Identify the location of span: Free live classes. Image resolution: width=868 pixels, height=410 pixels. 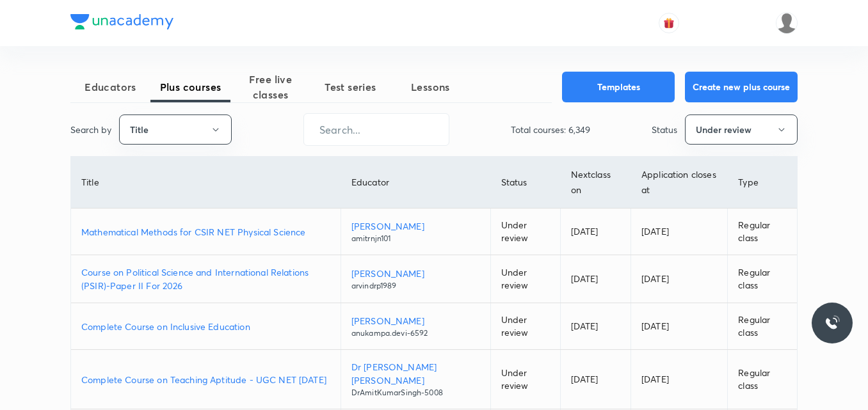
(270, 87).